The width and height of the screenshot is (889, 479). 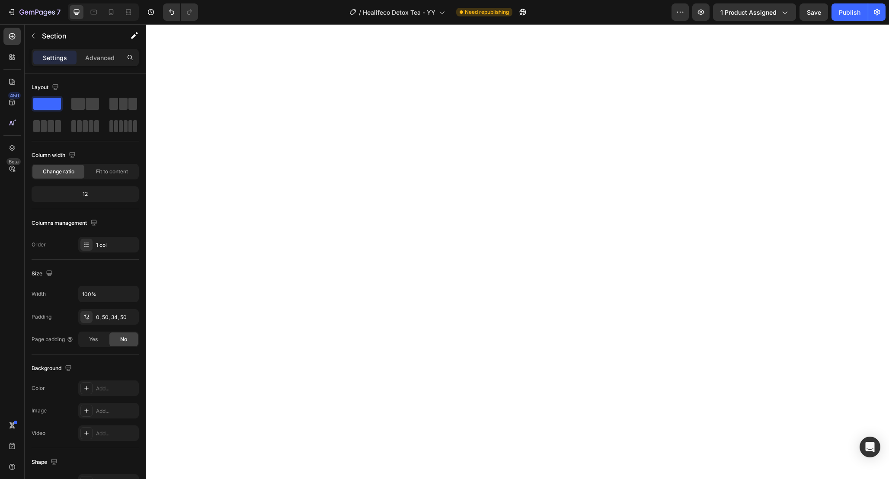 I want to click on span: 1 product assigned, so click(x=748, y=12).